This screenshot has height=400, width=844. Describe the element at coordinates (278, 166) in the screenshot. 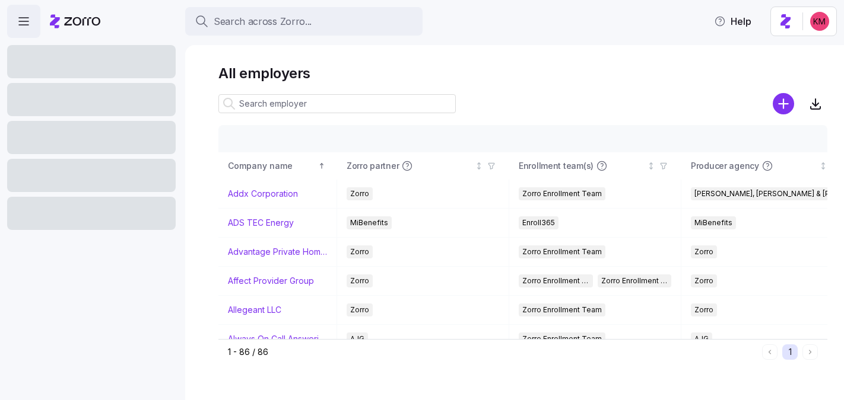

I see `th: Company nameSorted ascending` at that location.